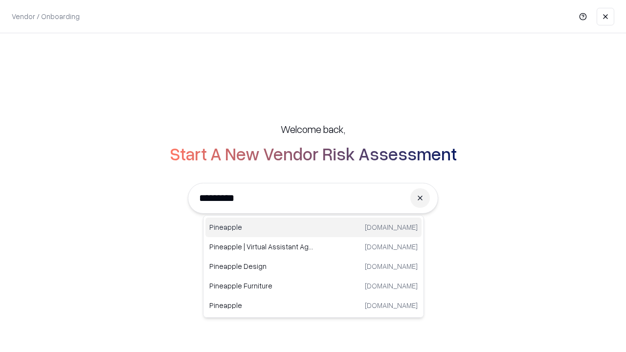 This screenshot has height=352, width=626. Describe the element at coordinates (261, 286) in the screenshot. I see `p: Pineapple Furniture` at that location.